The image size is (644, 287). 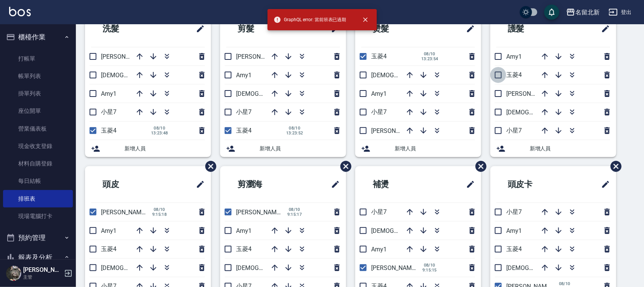 What do you see at coordinates (38, 217) in the screenshot?
I see `a: 現場電腦打卡` at bounding box center [38, 217].